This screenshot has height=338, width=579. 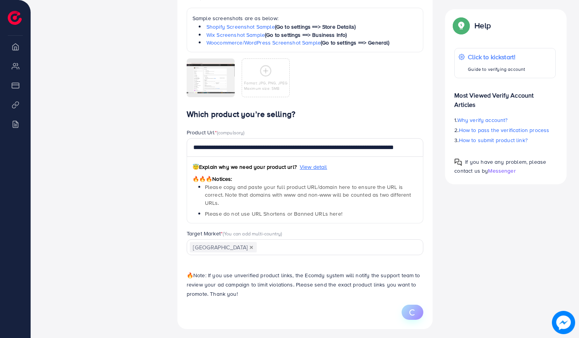 I want to click on span: Please copy and paste your full product URL/domain here to ensure the URL is correct. Note that d..., so click(x=308, y=195).